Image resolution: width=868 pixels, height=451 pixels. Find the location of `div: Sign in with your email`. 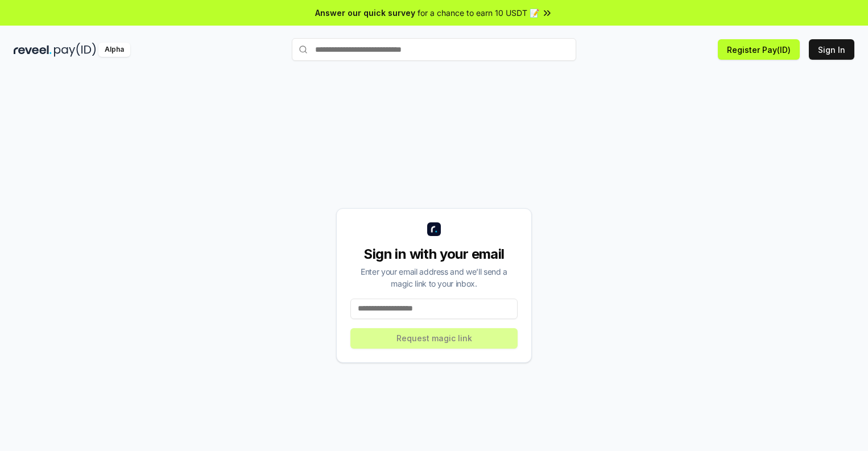

div: Sign in with your email is located at coordinates (434, 255).